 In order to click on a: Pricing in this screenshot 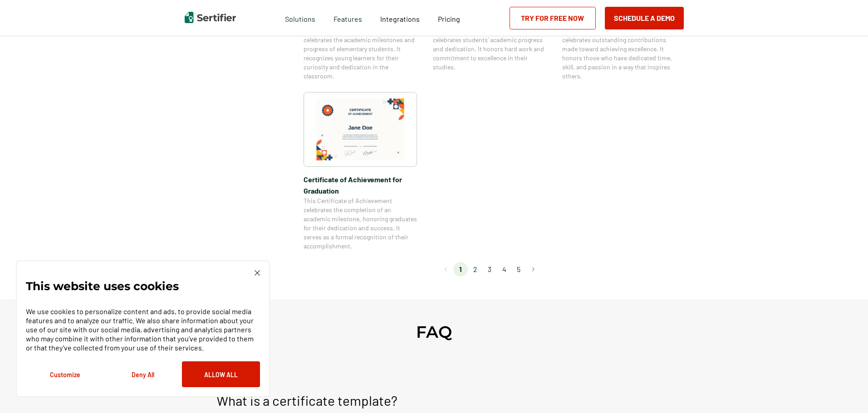, I will do `click(448, 17)`.